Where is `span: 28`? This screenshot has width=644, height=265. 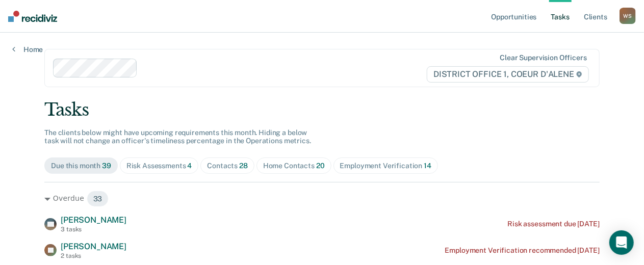
span: 28 is located at coordinates (243, 165).